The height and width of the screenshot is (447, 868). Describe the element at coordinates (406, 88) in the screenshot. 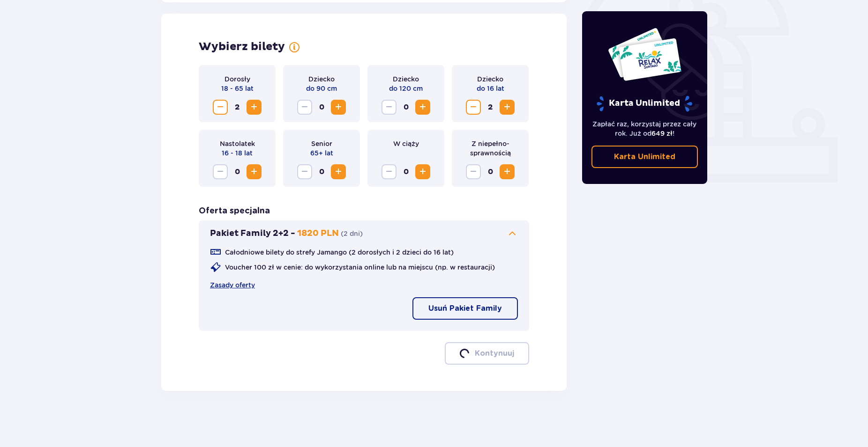

I see `p: do 120 cm` at that location.